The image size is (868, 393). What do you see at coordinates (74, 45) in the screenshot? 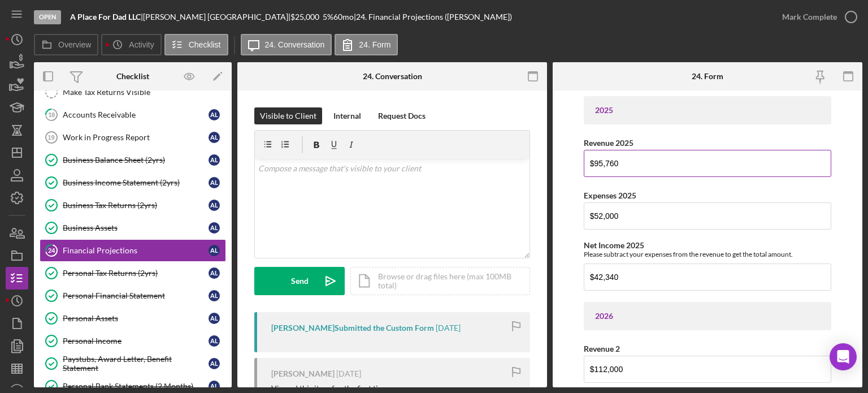
I see `label: Overview` at bounding box center [74, 45].